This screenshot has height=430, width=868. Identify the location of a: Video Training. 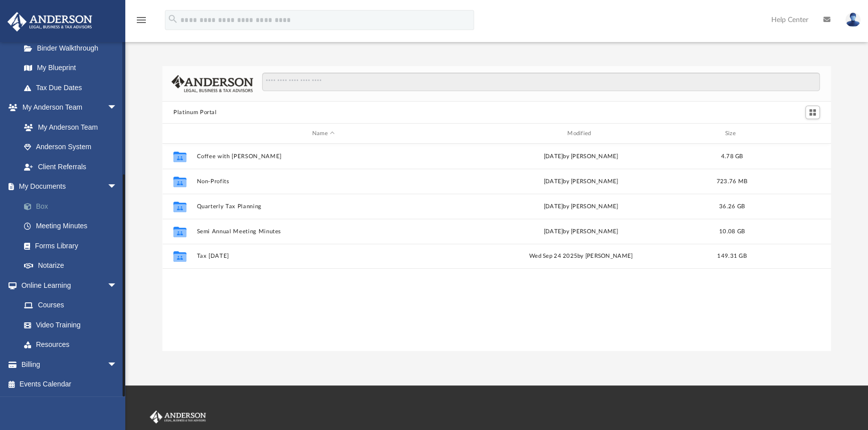
(68, 326).